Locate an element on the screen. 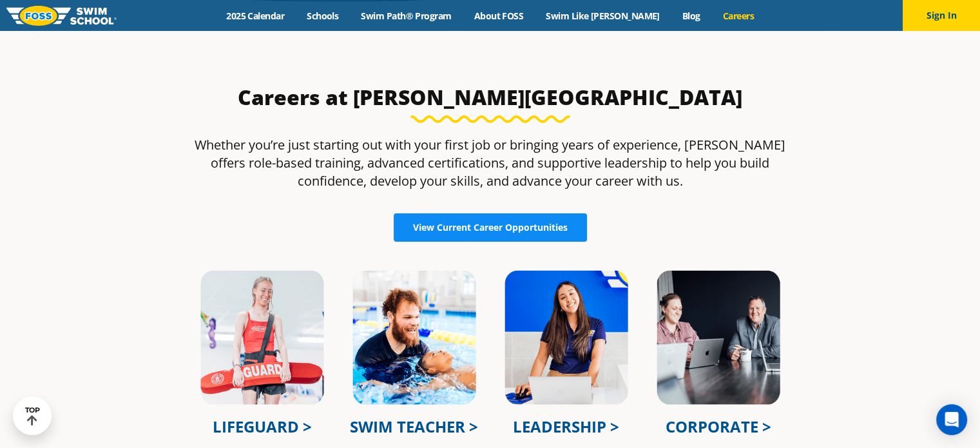 Image resolution: width=980 pixels, height=448 pixels. span: View Current Career Opportunities is located at coordinates (490, 228).